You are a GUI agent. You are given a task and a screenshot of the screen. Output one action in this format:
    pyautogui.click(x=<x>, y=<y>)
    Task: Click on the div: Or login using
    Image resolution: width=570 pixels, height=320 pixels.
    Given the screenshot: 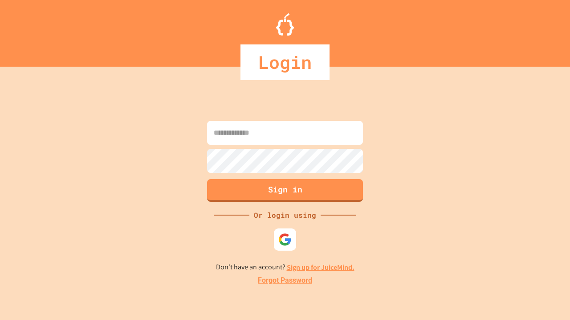 What is the action you would take?
    pyautogui.click(x=285, y=215)
    